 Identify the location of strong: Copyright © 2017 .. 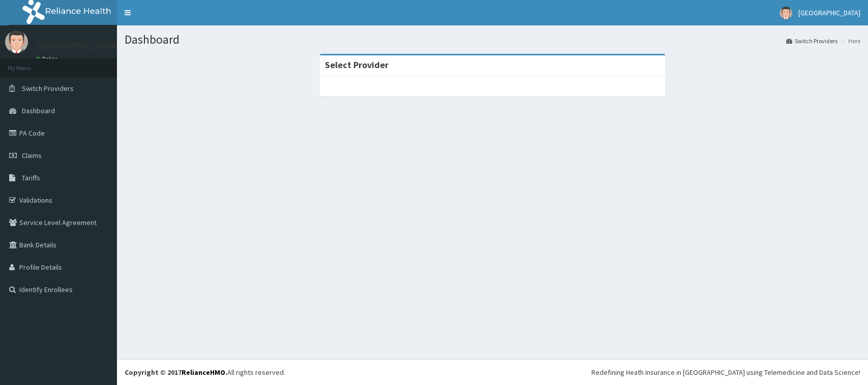
(176, 372).